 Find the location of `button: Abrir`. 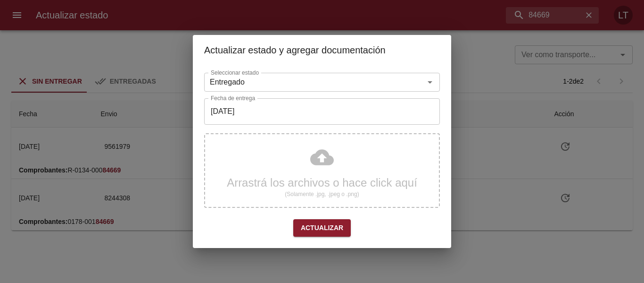

button: Abrir is located at coordinates (430, 82).